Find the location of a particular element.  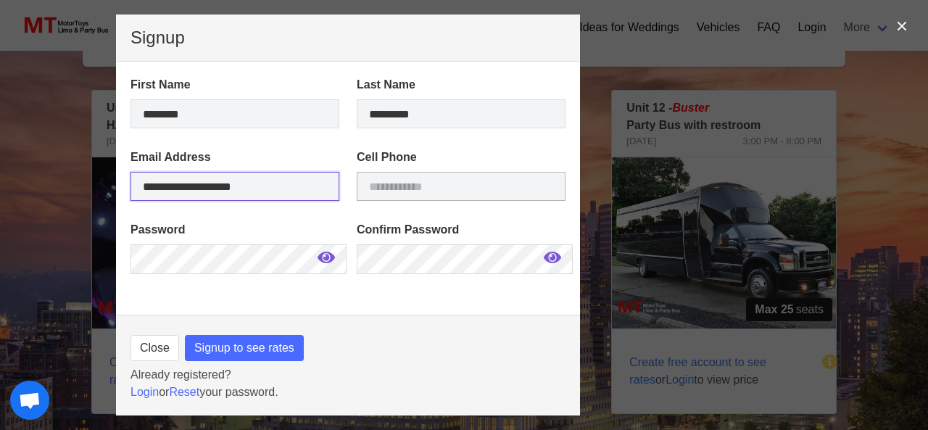

div: Open chat is located at coordinates (30, 400).